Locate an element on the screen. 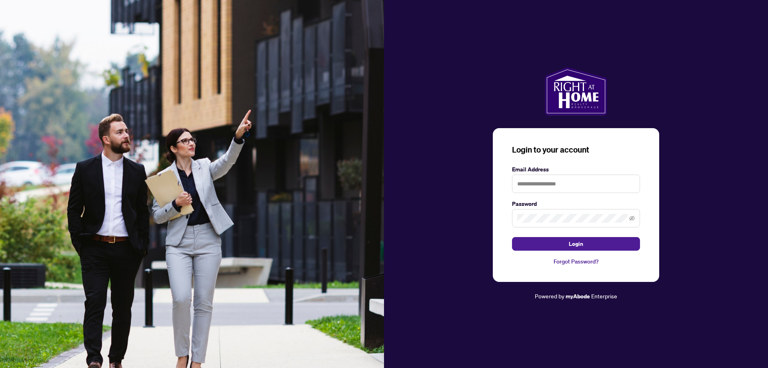  h3: Login to your account is located at coordinates (576, 150).